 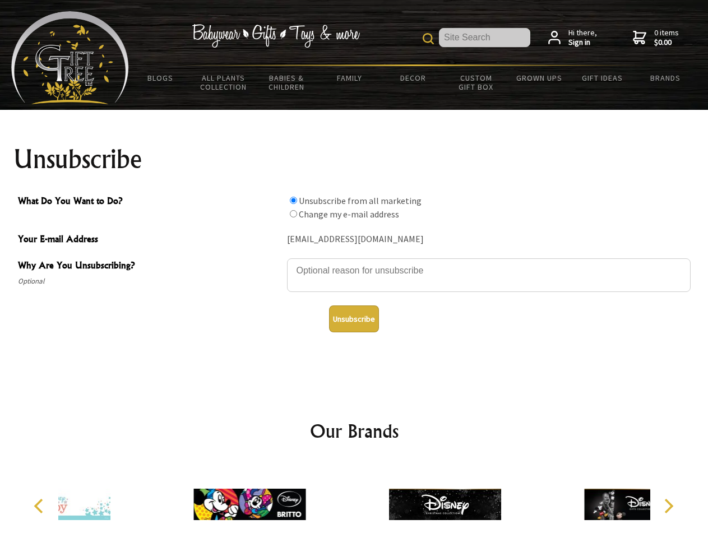 What do you see at coordinates (350, 78) in the screenshot?
I see `a: Family` at bounding box center [350, 78].